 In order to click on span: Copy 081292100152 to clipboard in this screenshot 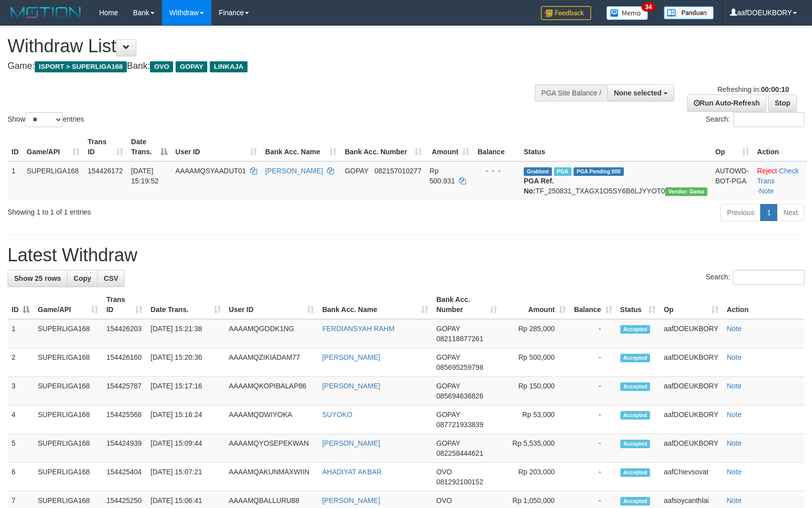, I will do `click(460, 482)`.